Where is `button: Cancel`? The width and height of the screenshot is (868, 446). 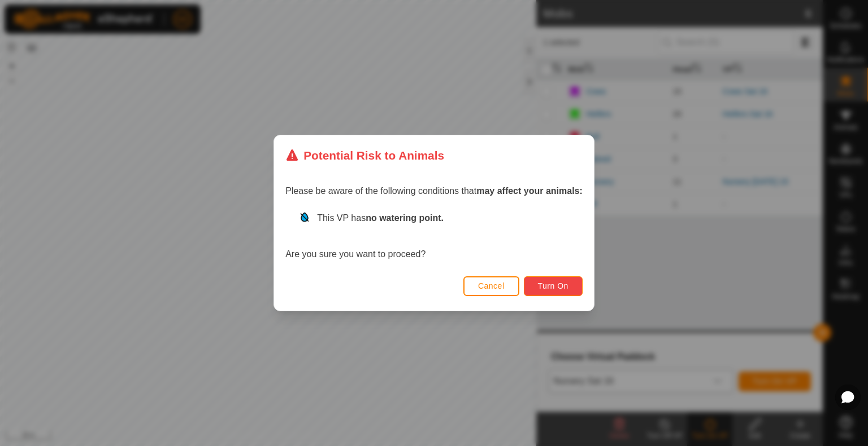
button: Cancel is located at coordinates (491, 286).